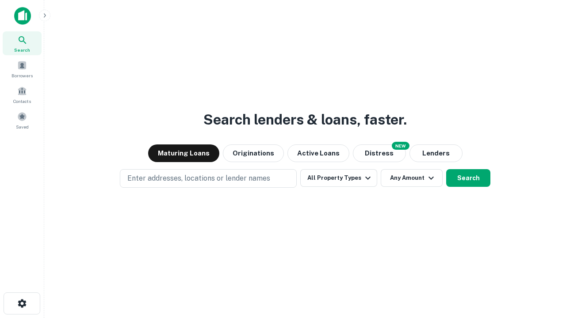 Image resolution: width=566 pixels, height=318 pixels. Describe the element at coordinates (208, 179) in the screenshot. I see `button: Enter addresses, locations or lender names` at that location.